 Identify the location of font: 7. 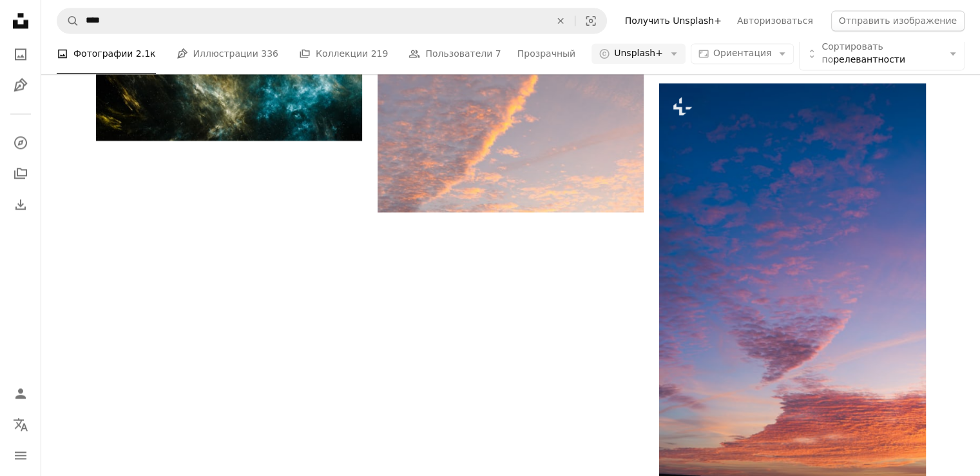
(498, 54).